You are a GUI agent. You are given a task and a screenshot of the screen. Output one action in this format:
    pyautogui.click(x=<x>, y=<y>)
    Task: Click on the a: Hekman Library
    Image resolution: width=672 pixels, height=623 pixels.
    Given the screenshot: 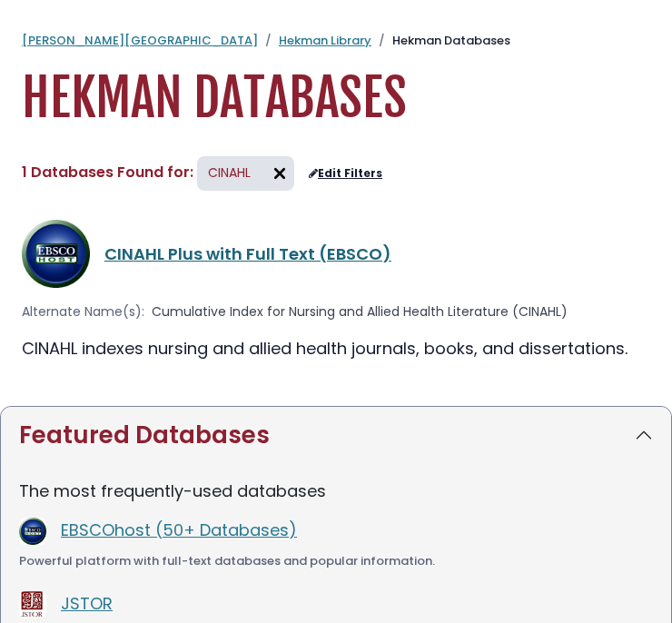 What is the action you would take?
    pyautogui.click(x=325, y=39)
    